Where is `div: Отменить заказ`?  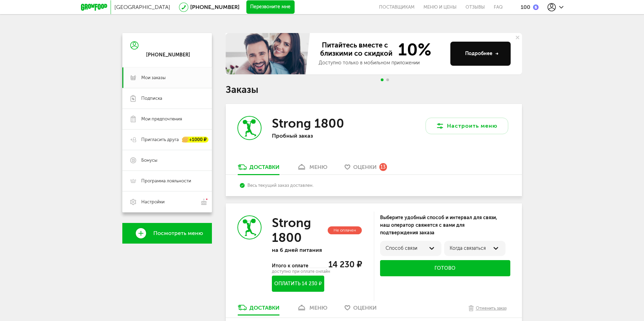 div: Отменить заказ is located at coordinates (491, 309).